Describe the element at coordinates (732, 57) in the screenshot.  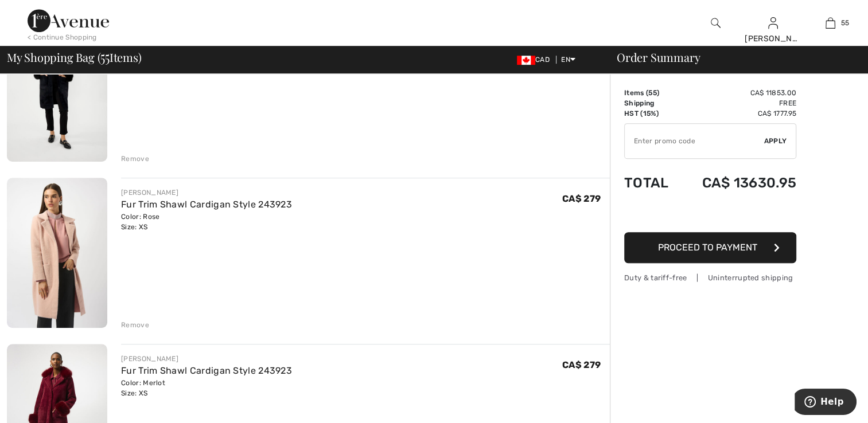
I see `div: Order Summary` at that location.